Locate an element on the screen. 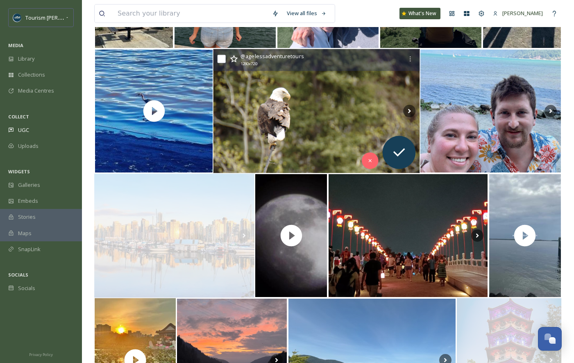 The image size is (574, 363). span: Stories is located at coordinates (27, 217).